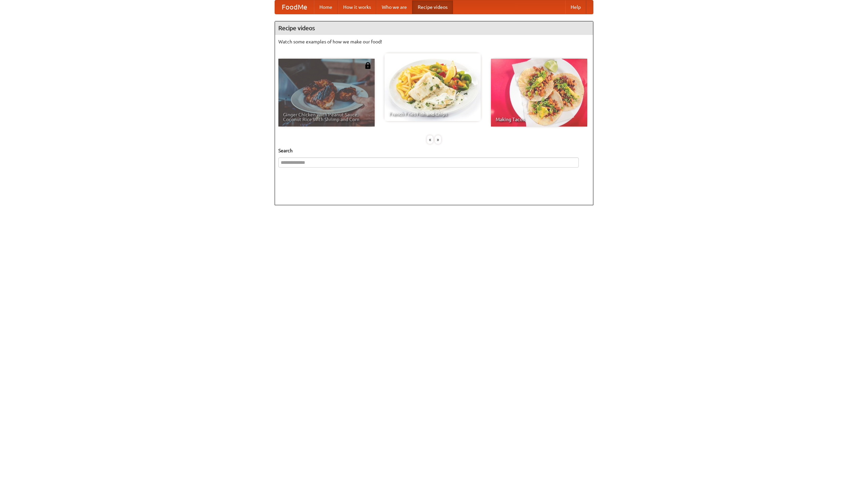 The image size is (868, 480). Describe the element at coordinates (432, 7) in the screenshot. I see `a: Recipe videos` at that location.